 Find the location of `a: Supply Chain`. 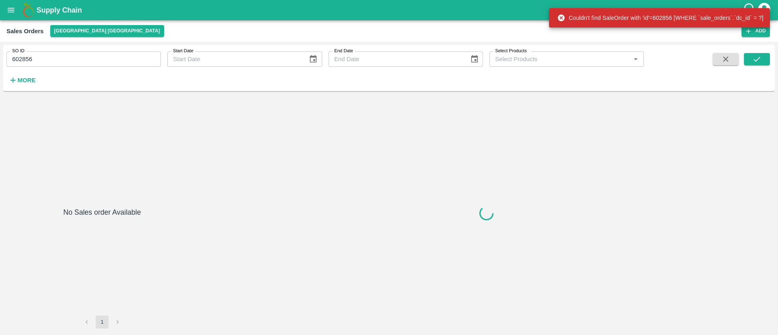

a: Supply Chain is located at coordinates (389, 10).